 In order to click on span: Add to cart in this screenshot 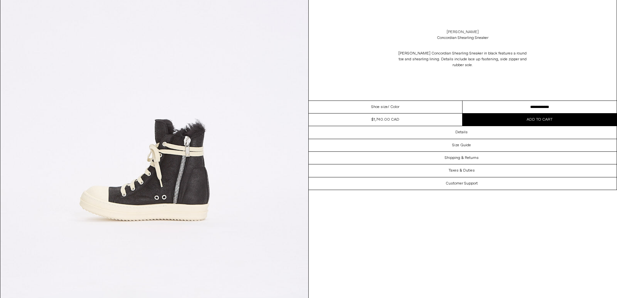, I will do `click(540, 120)`.